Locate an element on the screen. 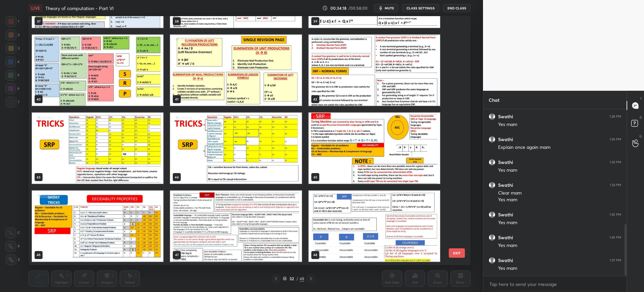 The image size is (644, 292). button: End Class is located at coordinates (457, 8).